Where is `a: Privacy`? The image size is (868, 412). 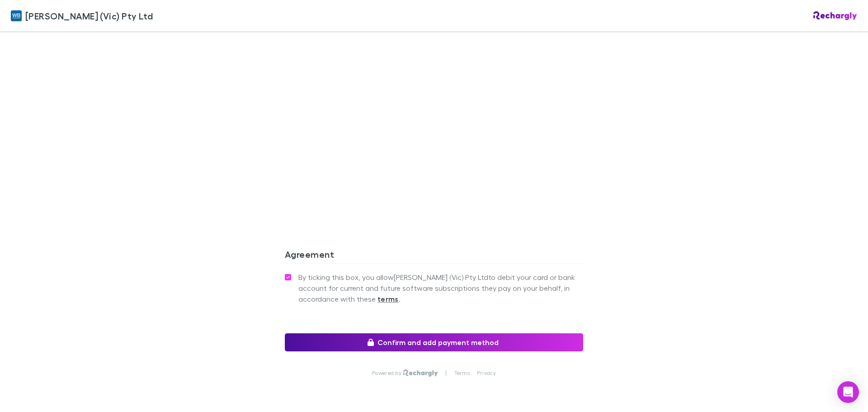 a: Privacy is located at coordinates (487, 373).